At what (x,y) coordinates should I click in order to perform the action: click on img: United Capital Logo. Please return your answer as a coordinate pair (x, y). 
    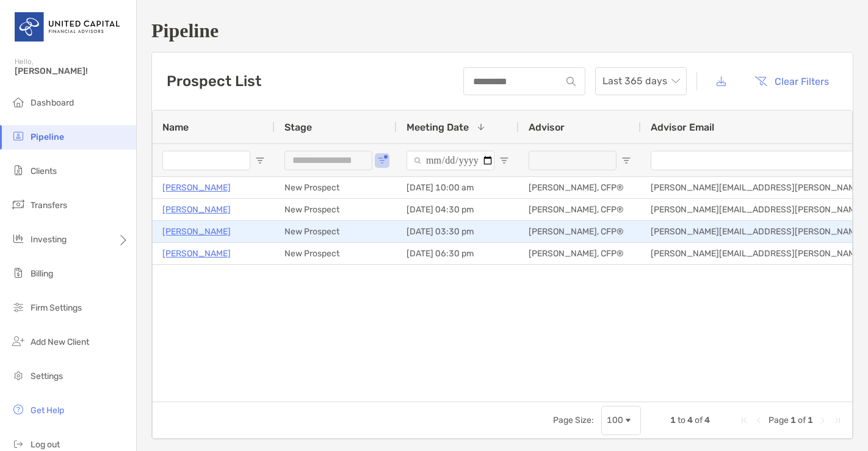
    Looking at the image, I should click on (67, 26).